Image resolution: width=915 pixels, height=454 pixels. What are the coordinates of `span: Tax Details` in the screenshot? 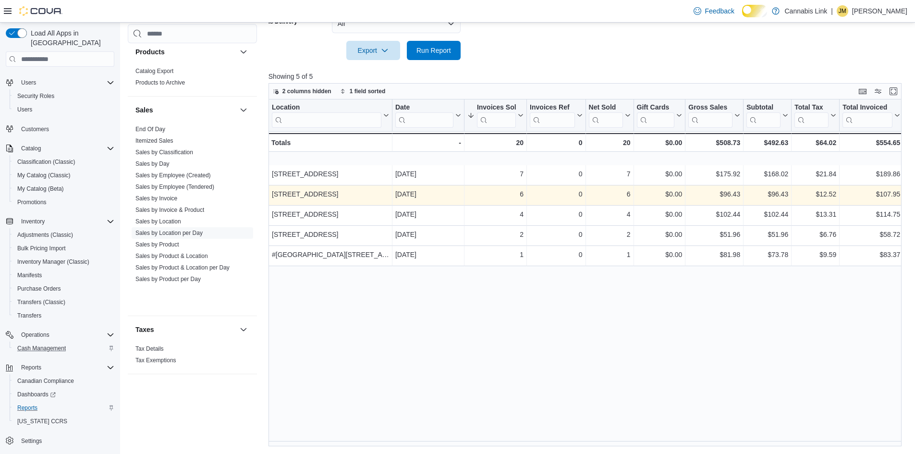 It's located at (149, 349).